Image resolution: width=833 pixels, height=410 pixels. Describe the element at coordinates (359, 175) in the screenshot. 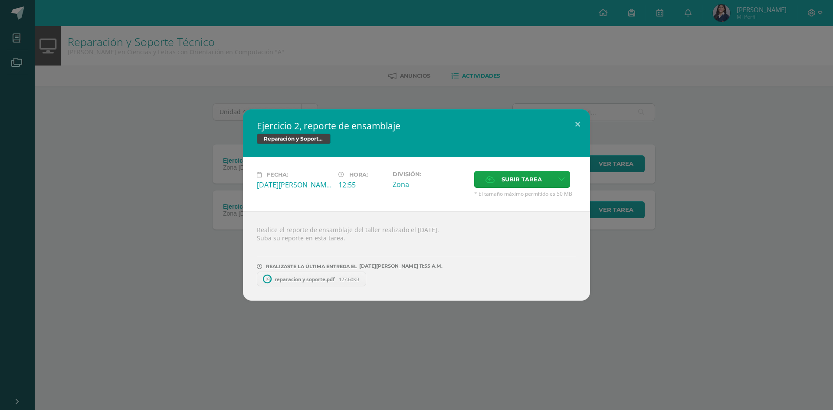

I see `span: Hora:` at that location.